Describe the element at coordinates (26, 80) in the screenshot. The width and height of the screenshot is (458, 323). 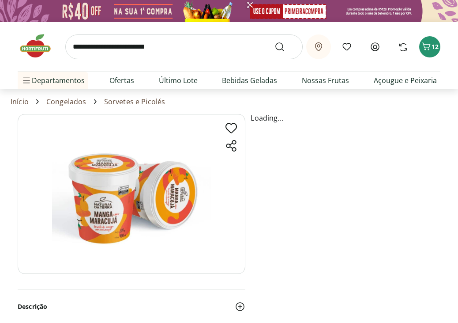
I see `button: Menu` at that location.